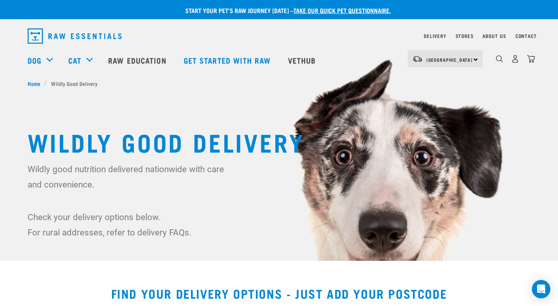  Describe the element at coordinates (74, 36) in the screenshot. I see `img: Raw Essentials Logo` at that location.